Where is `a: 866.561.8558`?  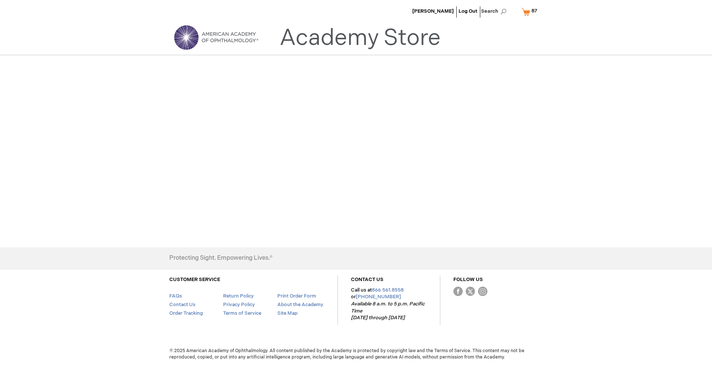 a: 866.561.8558 is located at coordinates (388, 290).